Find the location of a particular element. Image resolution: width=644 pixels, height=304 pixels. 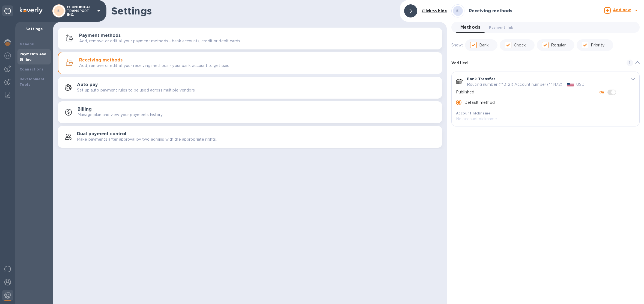

h1: Settings is located at coordinates (253, 11).